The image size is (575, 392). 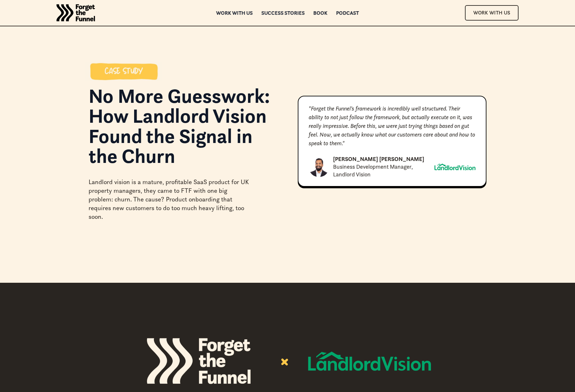 What do you see at coordinates (392, 126) in the screenshot?
I see `em: "Forget the Funnel’s framework is incredibly well structured. Their ability to not just follow th...` at bounding box center [392, 126].